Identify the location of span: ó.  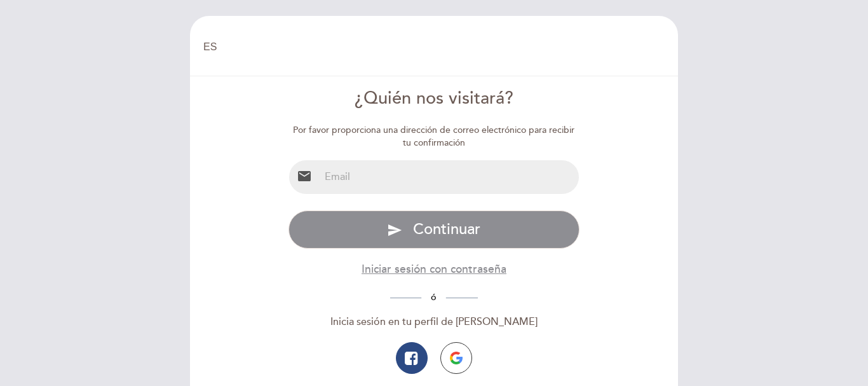
(433, 297).